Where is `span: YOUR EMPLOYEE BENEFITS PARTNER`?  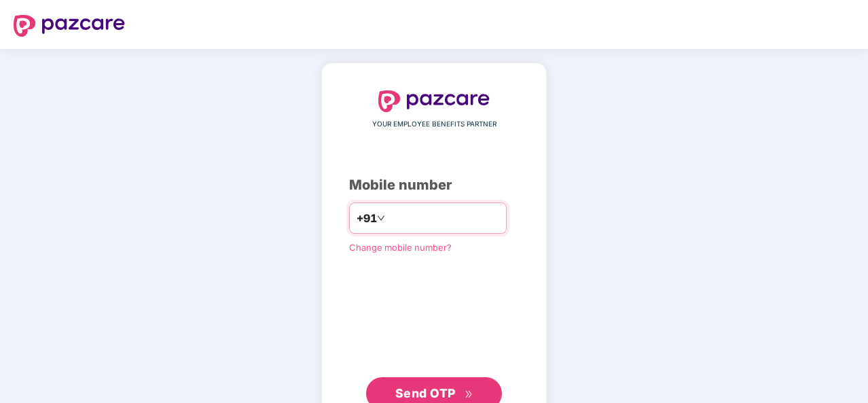
span: YOUR EMPLOYEE BENEFITS PARTNER is located at coordinates (434, 124).